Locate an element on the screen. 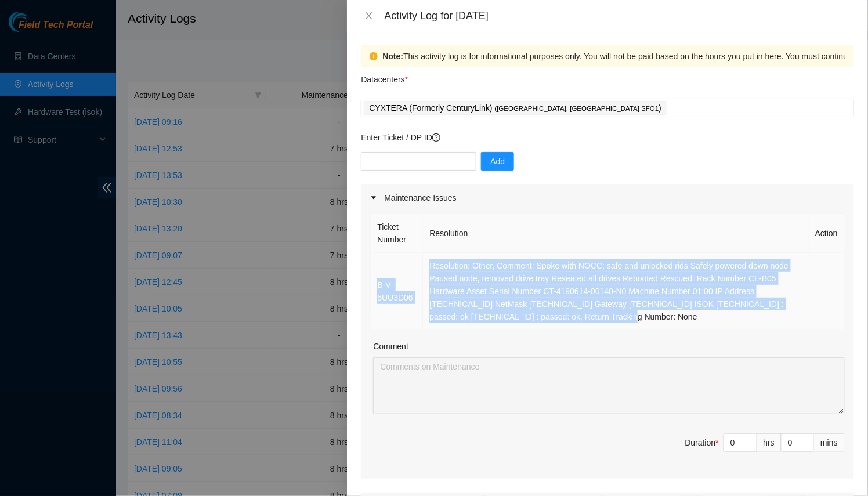 The image size is (868, 496). p: CYXTERA (Formerly CenturyLink) ) is located at coordinates (515, 108).